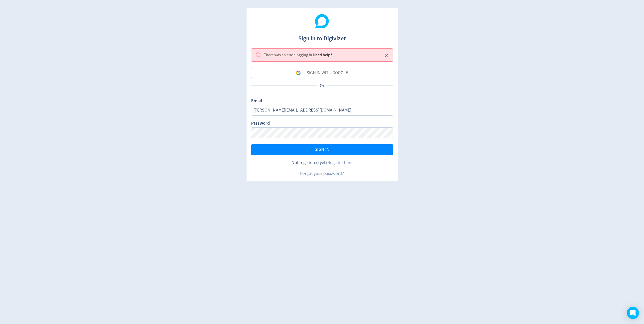 This screenshot has height=324, width=644. What do you see at coordinates (261, 124) in the screenshot?
I see `label: Password` at bounding box center [261, 124].